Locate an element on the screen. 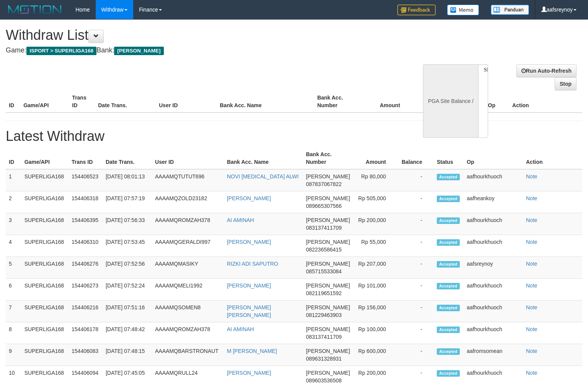 The width and height of the screenshot is (588, 387). span: 081229463903 is located at coordinates (324, 315).